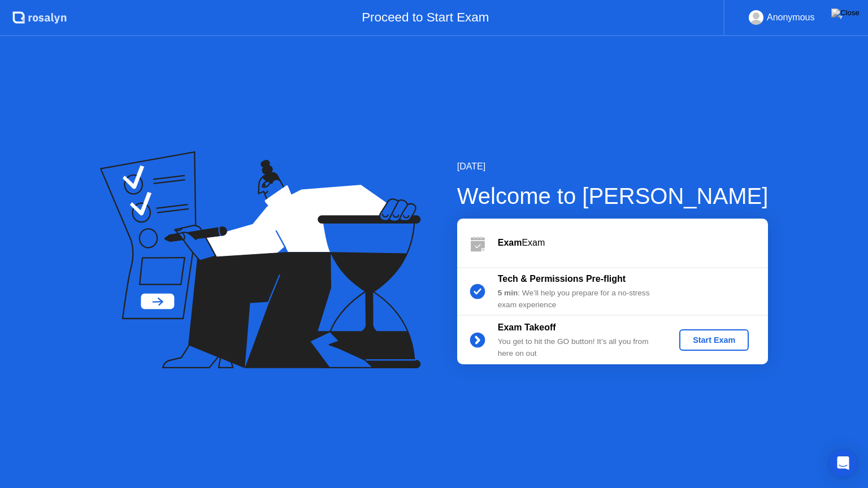  Describe the element at coordinates (633, 243) in the screenshot. I see `div: Exam` at that location.